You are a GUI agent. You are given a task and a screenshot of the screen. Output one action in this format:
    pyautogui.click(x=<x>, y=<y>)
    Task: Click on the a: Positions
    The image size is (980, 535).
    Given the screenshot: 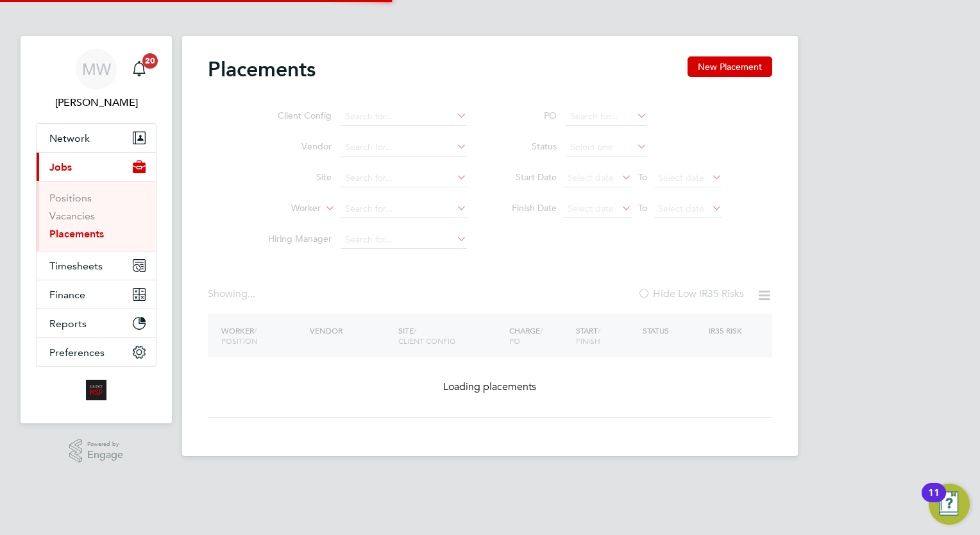 What is the action you would take?
    pyautogui.click(x=70, y=198)
    